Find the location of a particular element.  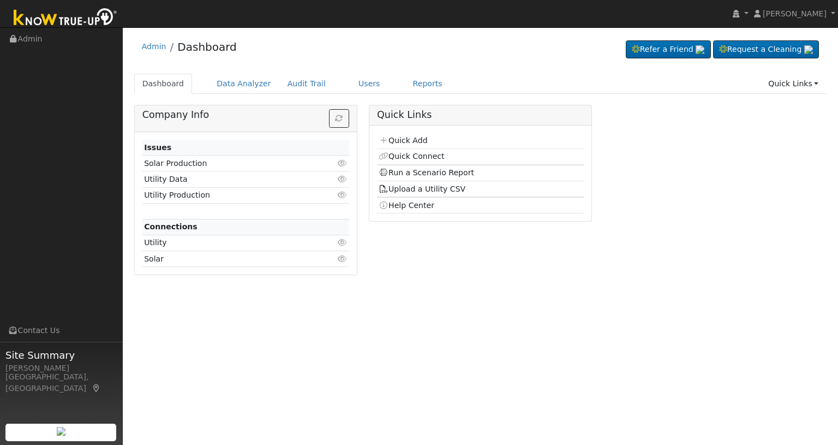

a: Map is located at coordinates (97, 388).